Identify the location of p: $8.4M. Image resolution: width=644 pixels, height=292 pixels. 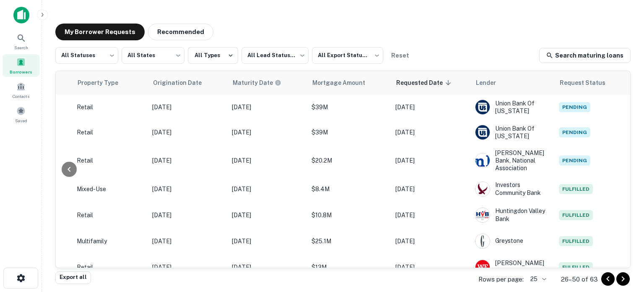
(349, 189).